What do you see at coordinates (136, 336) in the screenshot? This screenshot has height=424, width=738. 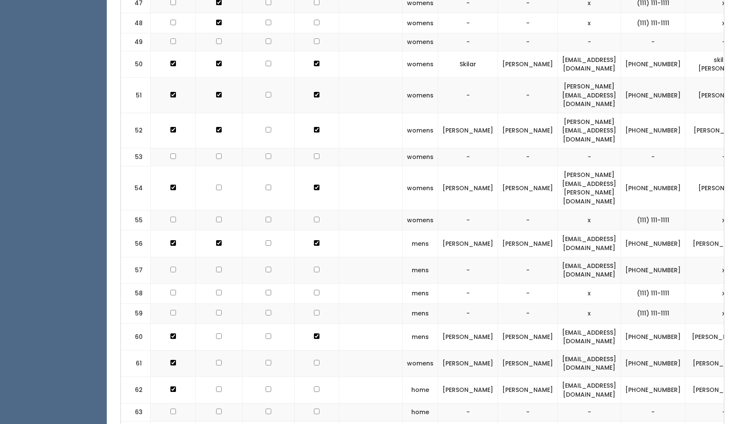 I see `td: 60` at bounding box center [136, 336].